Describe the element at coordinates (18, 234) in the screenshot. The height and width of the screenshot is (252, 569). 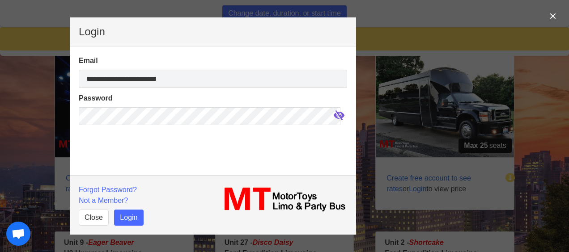
I see `div: Open chat` at that location.